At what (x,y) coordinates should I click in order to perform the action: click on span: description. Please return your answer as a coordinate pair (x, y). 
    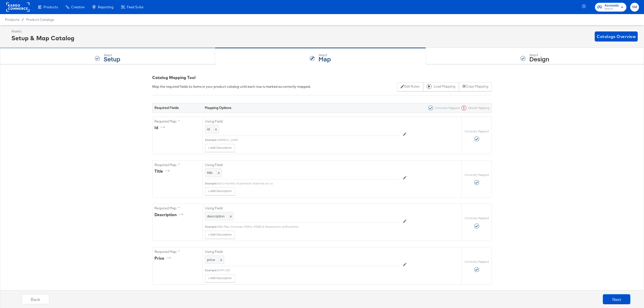
    Looking at the image, I should click on (216, 216).